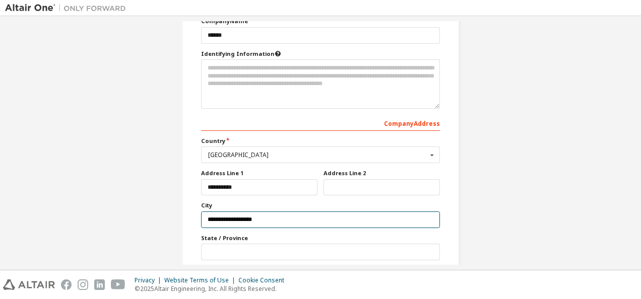 Image resolution: width=641 pixels, height=299 pixels. Describe the element at coordinates (321, 141) in the screenshot. I see `label: Country` at that location.